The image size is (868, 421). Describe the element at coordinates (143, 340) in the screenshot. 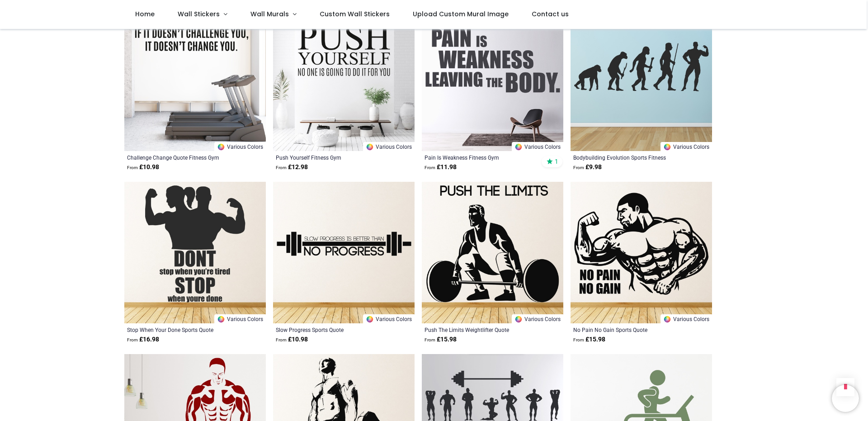

I see `strong: £ 16.98` at that location.